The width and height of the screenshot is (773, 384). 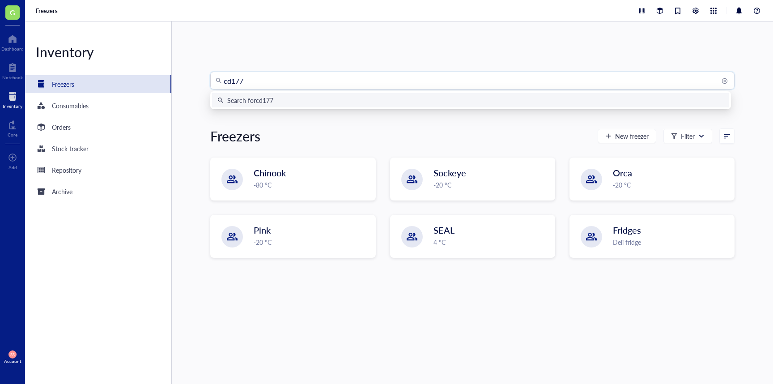 What do you see at coordinates (13, 135) in the screenshot?
I see `div: Core` at bounding box center [13, 135].